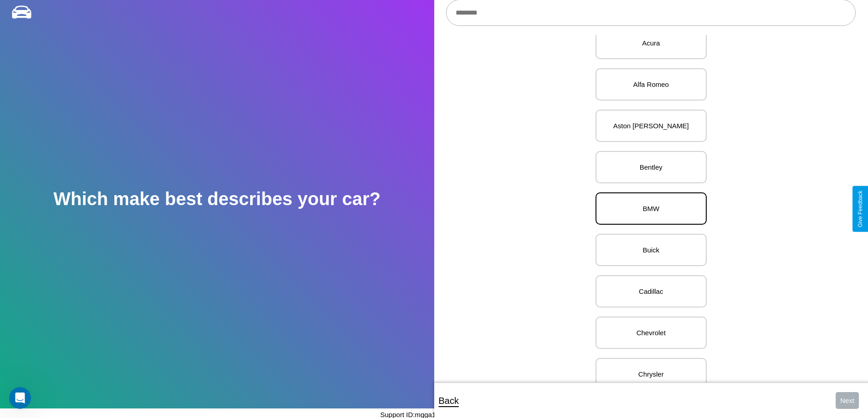 This screenshot has height=418, width=868. I want to click on p: Cadillac, so click(652, 292).